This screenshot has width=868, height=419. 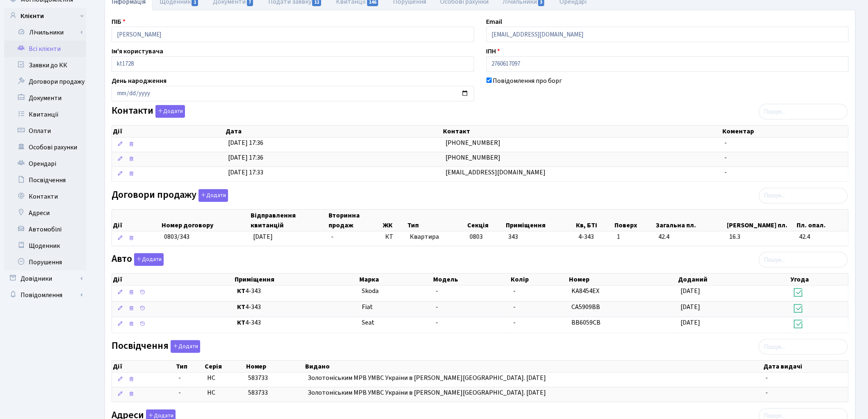 I want to click on th: Видано, so click(x=534, y=367).